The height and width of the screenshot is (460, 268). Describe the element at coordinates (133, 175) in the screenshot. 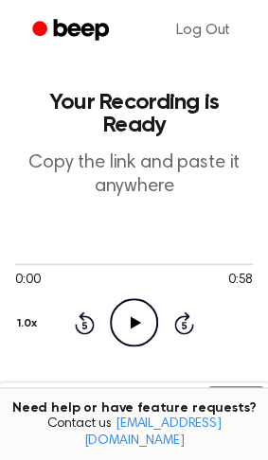

I see `p: Copy the link and paste it anywhere` at that location.